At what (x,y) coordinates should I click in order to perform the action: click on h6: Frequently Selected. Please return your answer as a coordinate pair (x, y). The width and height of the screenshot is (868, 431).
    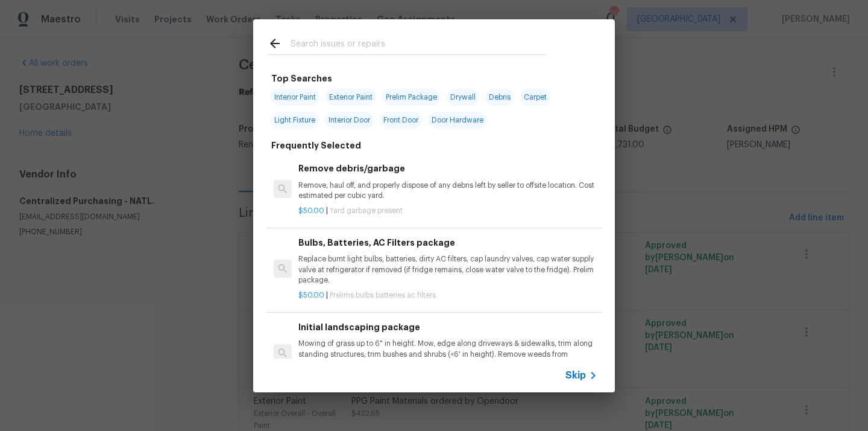
    Looking at the image, I should click on (316, 146).